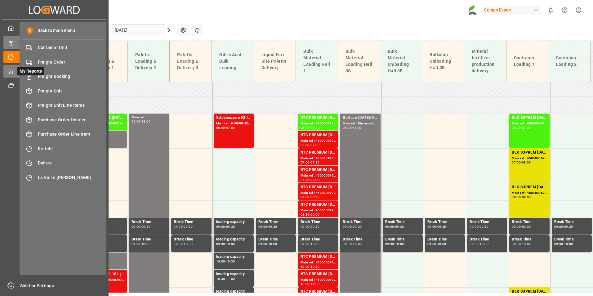 The height and width of the screenshot is (296, 593). I want to click on div: Bulkship Unloading Hall 3B, so click(443, 61).